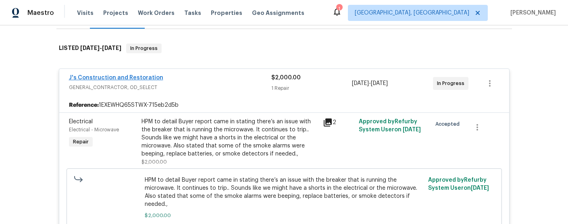  Describe the element at coordinates (94, 130) in the screenshot. I see `span: Electrical - Microwave` at that location.